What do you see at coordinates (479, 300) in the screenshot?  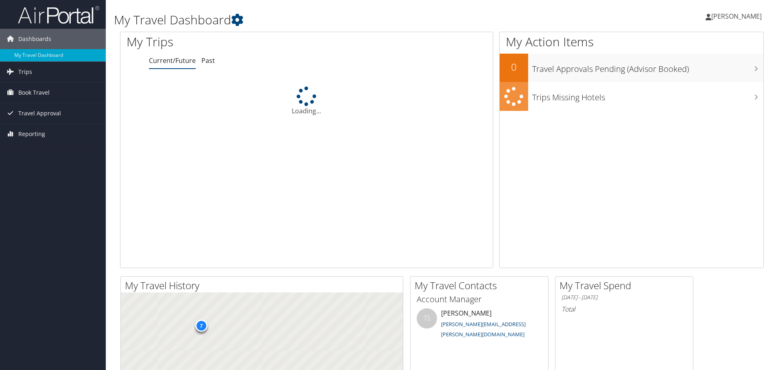 I see `h3: Account Manager` at bounding box center [479, 300].